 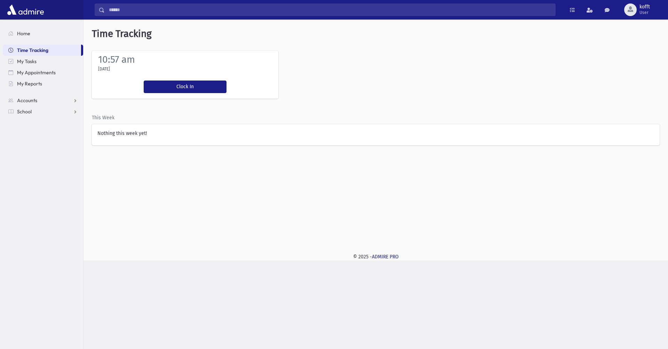 I want to click on span: kofft, so click(x=645, y=7).